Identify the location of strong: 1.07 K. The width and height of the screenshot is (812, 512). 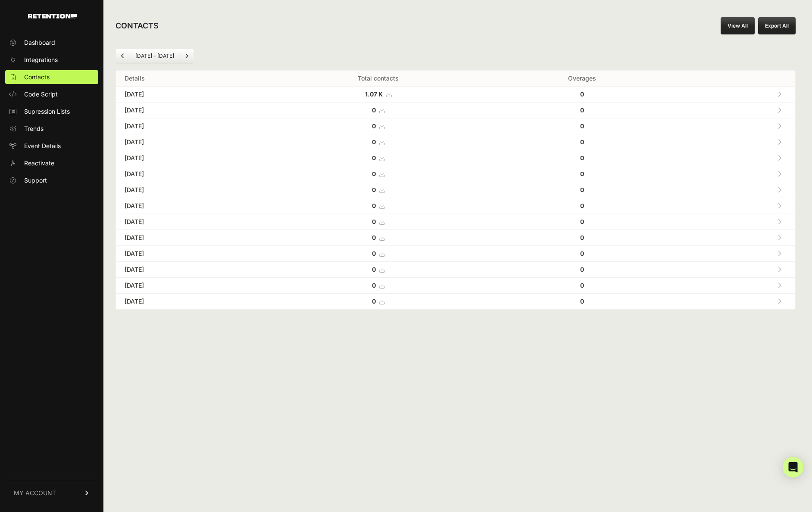
(373, 94).